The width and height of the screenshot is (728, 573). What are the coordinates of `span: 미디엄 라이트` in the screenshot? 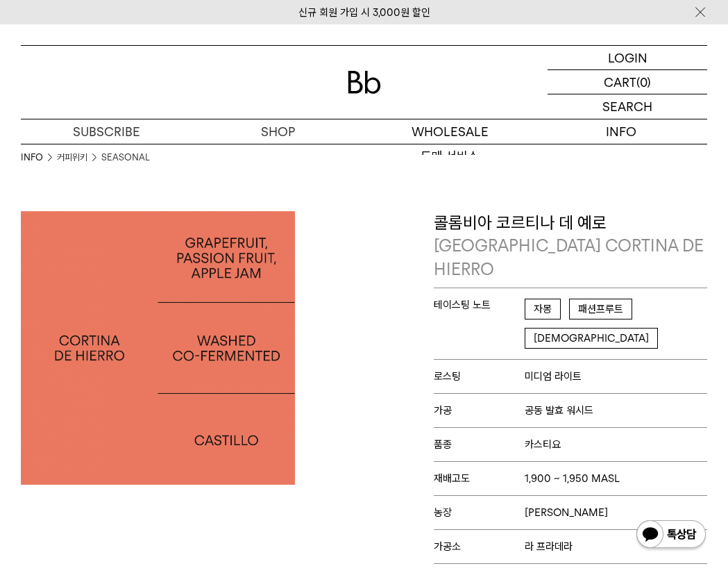 It's located at (553, 376).